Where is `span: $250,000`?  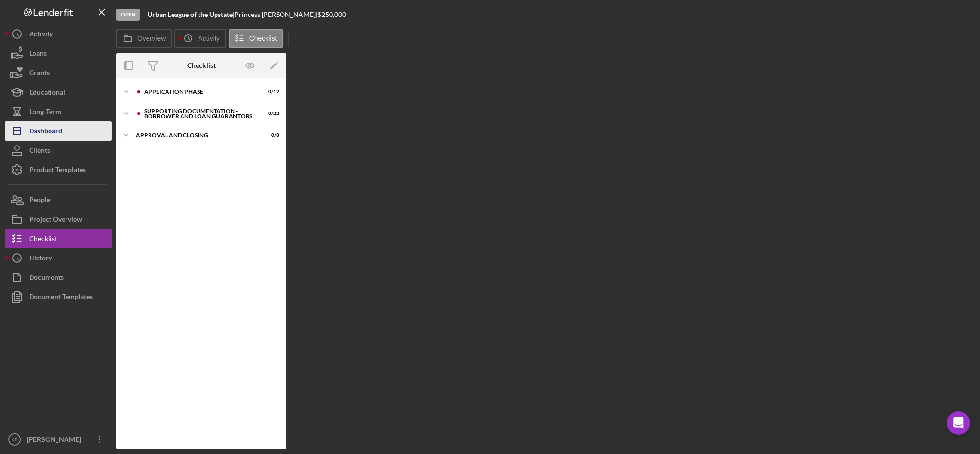
span: $250,000 is located at coordinates (332, 14).